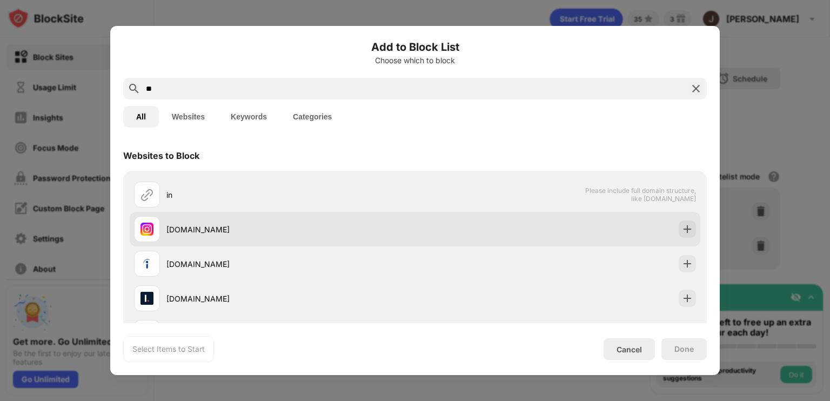  Describe the element at coordinates (312, 117) in the screenshot. I see `button: Categories` at that location.